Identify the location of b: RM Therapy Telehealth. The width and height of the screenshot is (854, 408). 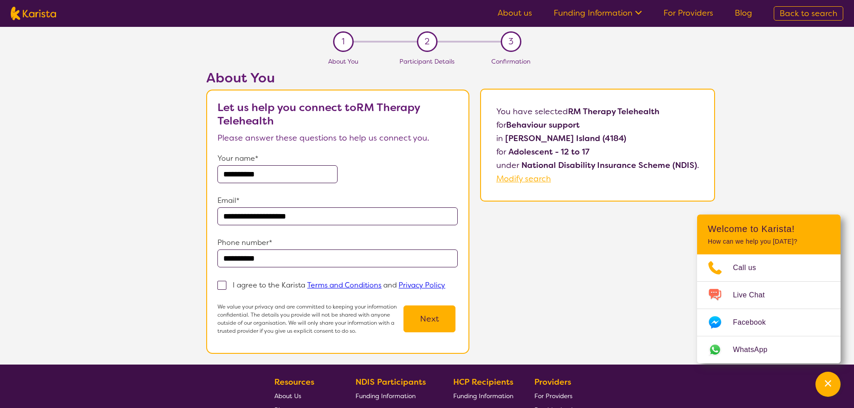
(614, 112).